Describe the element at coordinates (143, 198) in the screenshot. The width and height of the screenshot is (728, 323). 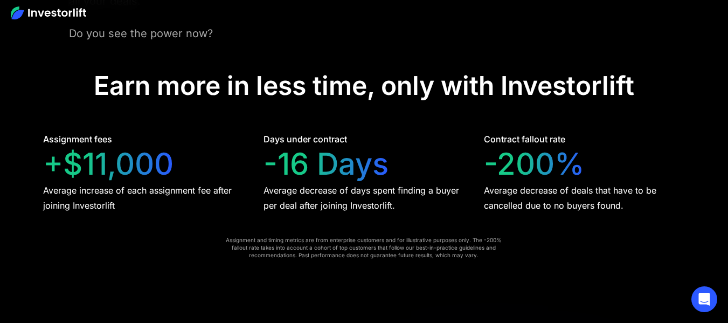
I see `div: Average increase of each assignment fee after joining Investorlift` at that location.